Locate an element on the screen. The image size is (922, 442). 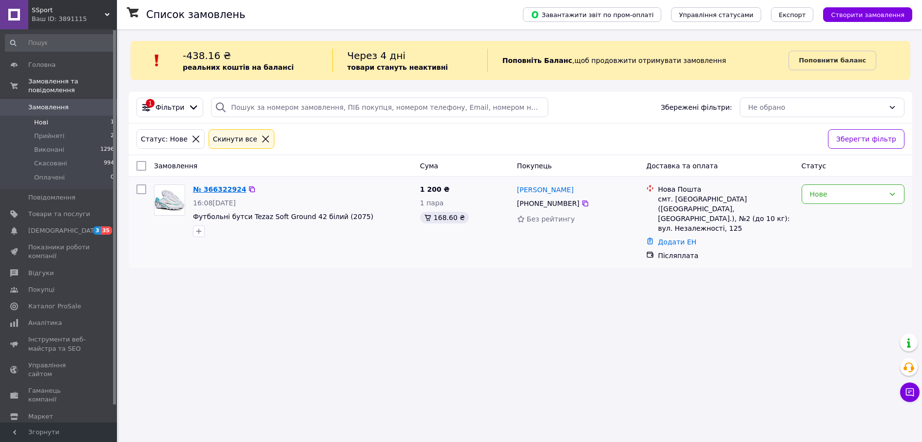
a: № 366322924 is located at coordinates (219, 189).